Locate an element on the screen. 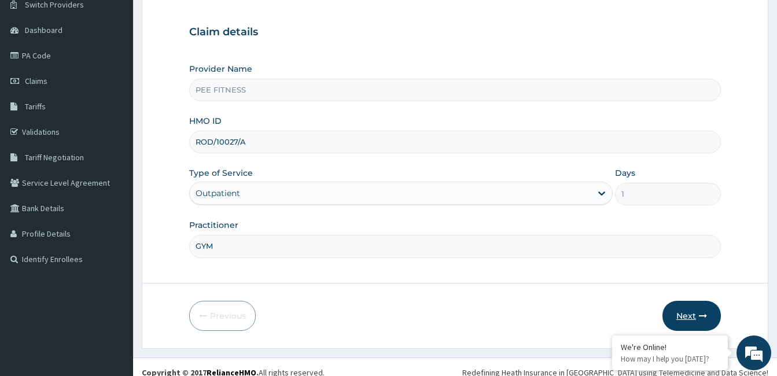 The height and width of the screenshot is (376, 777). label: Practitioner is located at coordinates (214, 225).